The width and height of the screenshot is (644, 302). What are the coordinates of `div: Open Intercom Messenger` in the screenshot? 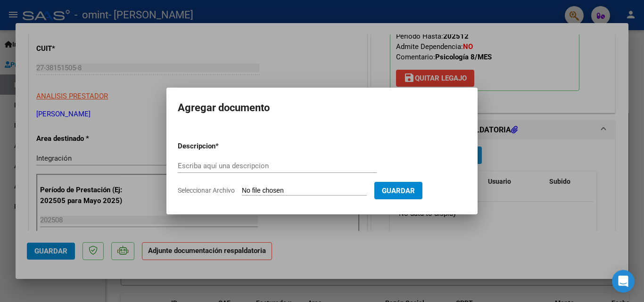 It's located at (623, 281).